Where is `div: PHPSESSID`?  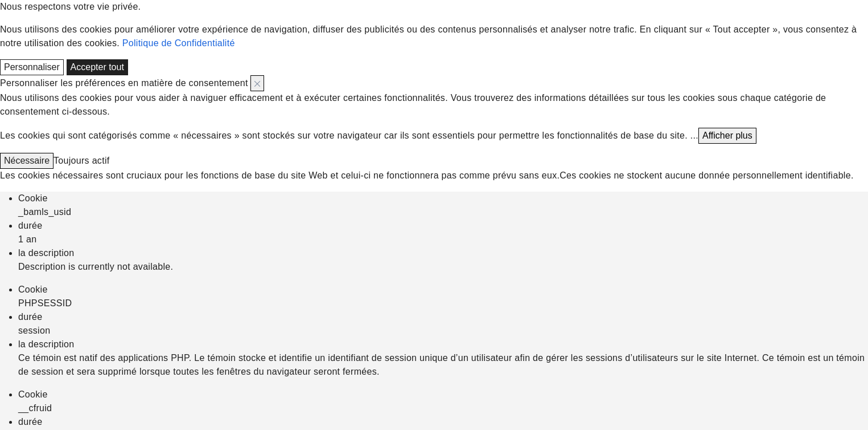 div: PHPSESSID is located at coordinates (443, 303).